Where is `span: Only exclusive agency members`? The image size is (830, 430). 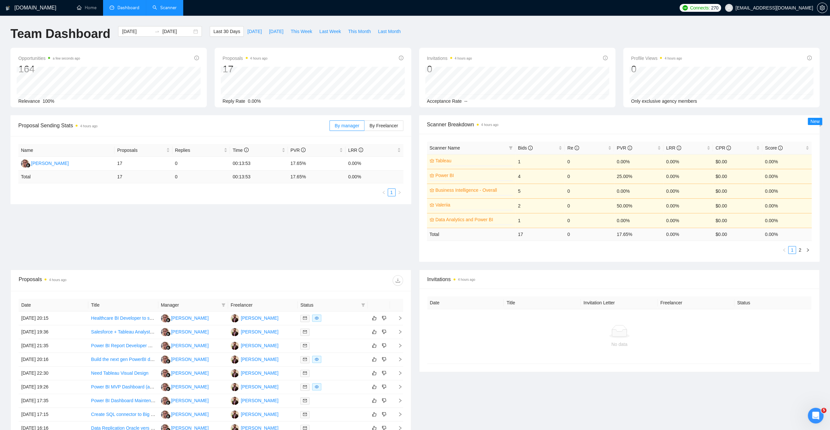 span: Only exclusive agency members is located at coordinates (664, 101).